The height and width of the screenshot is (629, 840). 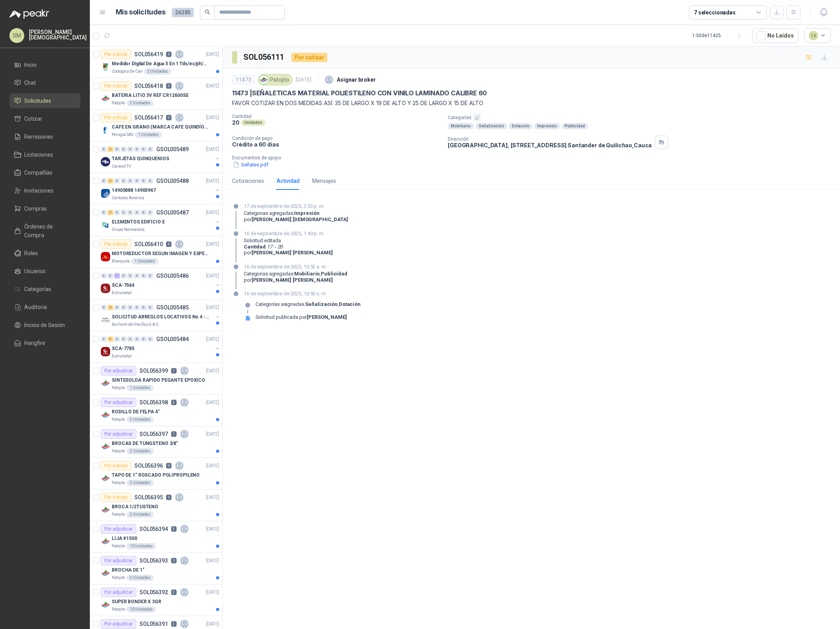 What do you see at coordinates (334, 273) in the screenshot?
I see `strong: Publicidad` at bounding box center [334, 273].